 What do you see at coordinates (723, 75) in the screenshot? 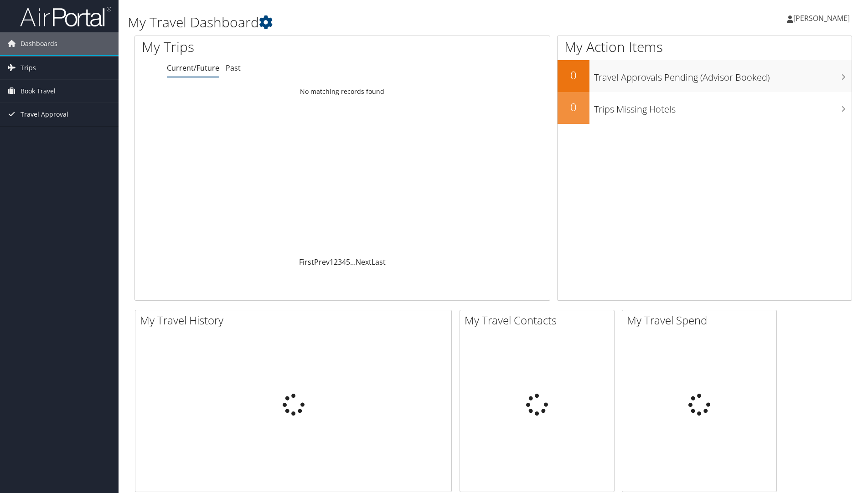
I see `h3: Travel Approvals Pending (Advisor Booked)` at bounding box center [723, 75].